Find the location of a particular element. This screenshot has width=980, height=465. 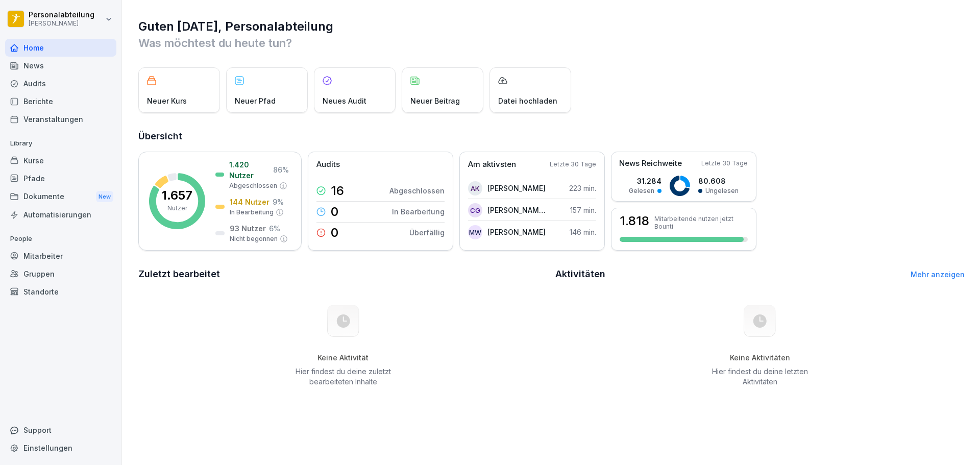

p: 31.284 is located at coordinates (646, 181).